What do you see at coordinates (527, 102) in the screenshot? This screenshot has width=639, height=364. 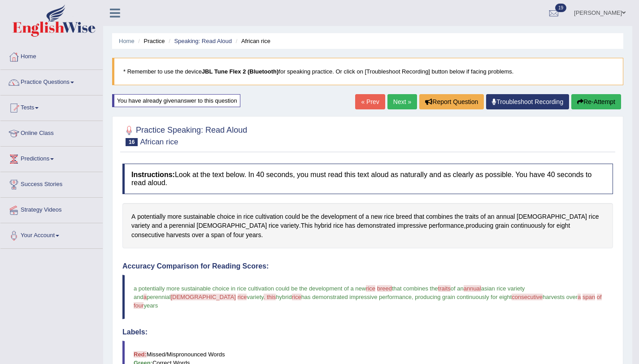 I see `a: Troubleshoot Recording` at bounding box center [527, 102].